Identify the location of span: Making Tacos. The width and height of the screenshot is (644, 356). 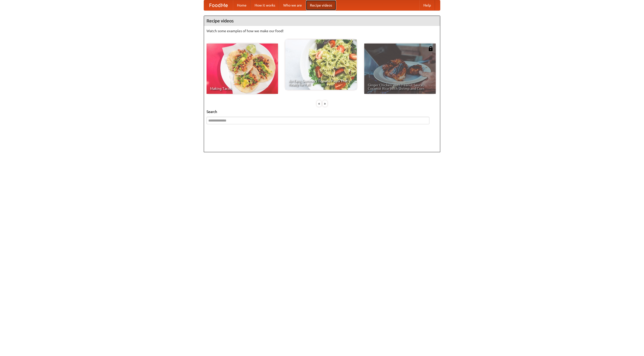
(242, 89).